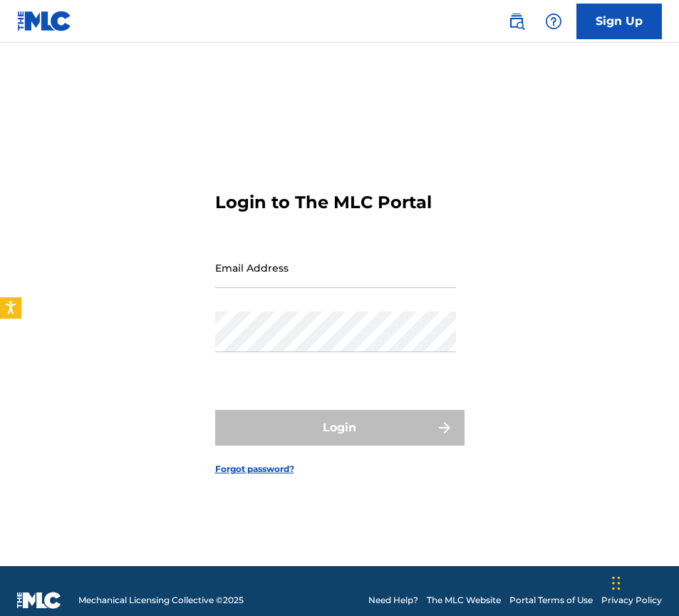 This screenshot has height=616, width=679. Describe the element at coordinates (161, 601) in the screenshot. I see `span: Mechanical Licensing Collective © 2025` at that location.